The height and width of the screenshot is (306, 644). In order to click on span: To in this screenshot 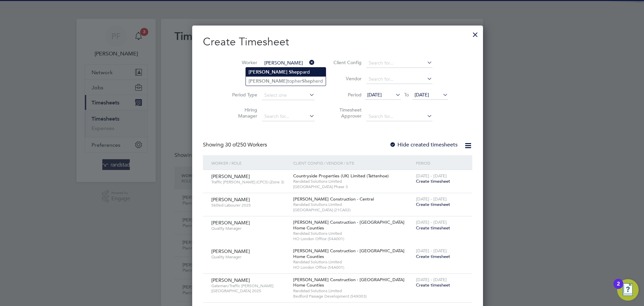, I will do `click(407, 95)`.